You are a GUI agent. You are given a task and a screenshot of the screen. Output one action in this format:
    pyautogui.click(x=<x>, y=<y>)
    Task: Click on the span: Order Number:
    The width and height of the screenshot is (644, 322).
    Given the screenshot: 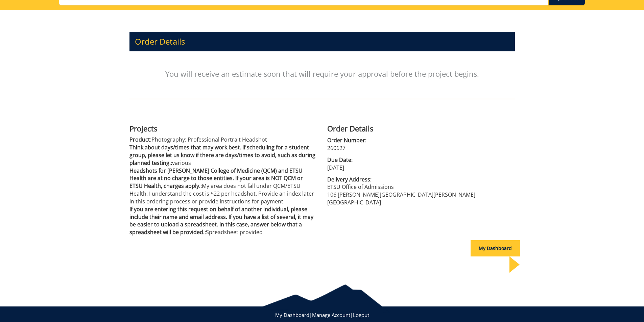 What is the action you would take?
    pyautogui.click(x=421, y=140)
    